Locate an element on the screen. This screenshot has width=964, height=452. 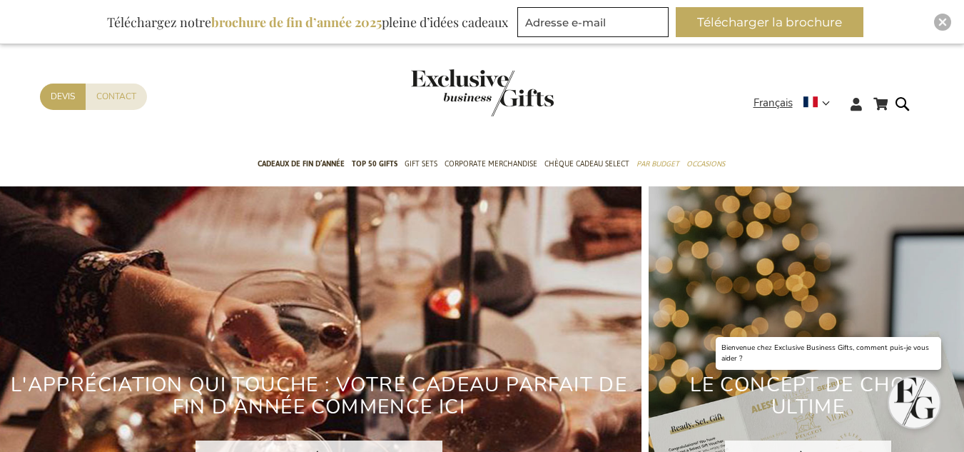
span: Corporate Merchandise is located at coordinates (491, 163).